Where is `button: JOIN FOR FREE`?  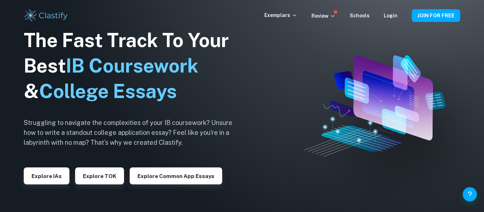
button: JOIN FOR FREE is located at coordinates (436, 16).